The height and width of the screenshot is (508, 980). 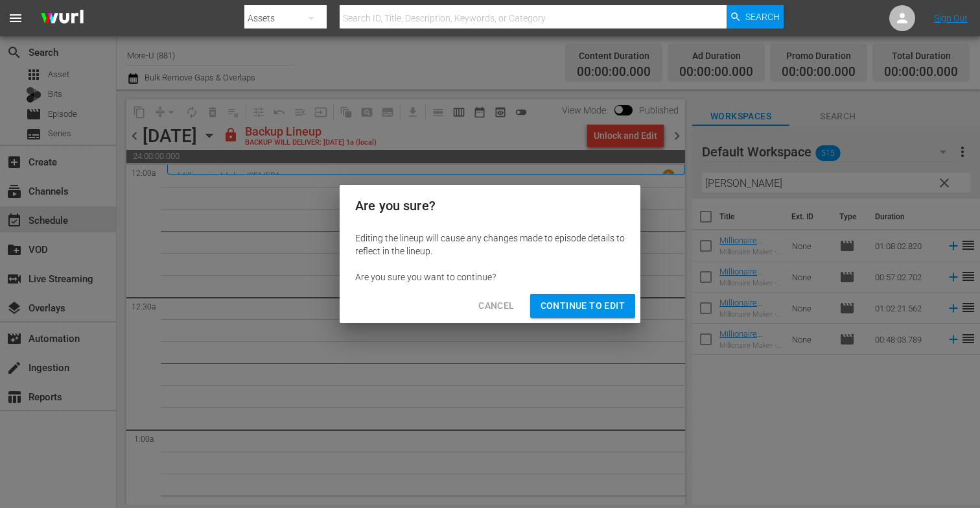 I want to click on button: Continue to Edit, so click(x=583, y=306).